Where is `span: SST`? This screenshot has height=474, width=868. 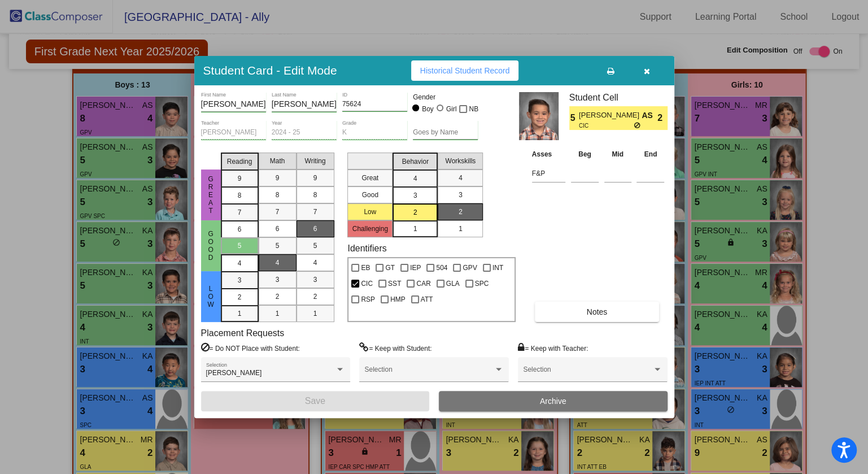
span: SST is located at coordinates (394, 283).